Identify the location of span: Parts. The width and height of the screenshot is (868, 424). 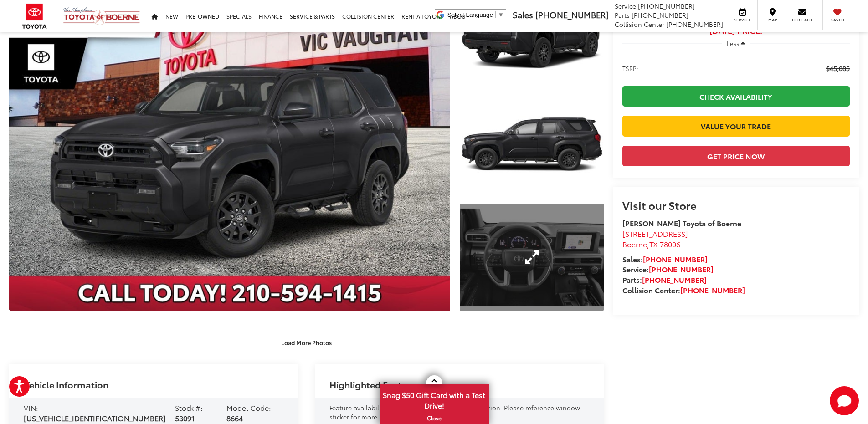
(622, 15).